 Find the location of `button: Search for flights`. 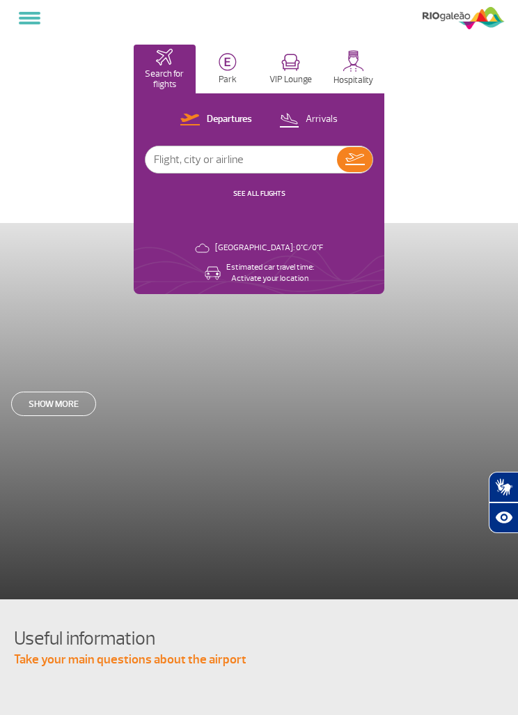

button: Search for flights is located at coordinates (164, 69).